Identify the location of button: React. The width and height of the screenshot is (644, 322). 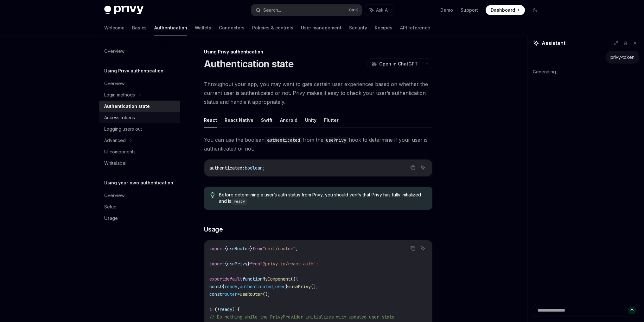
(211, 120).